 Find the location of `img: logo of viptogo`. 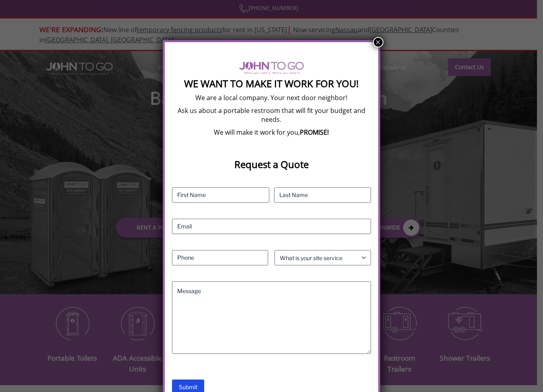

img: logo of viptogo is located at coordinates (272, 68).